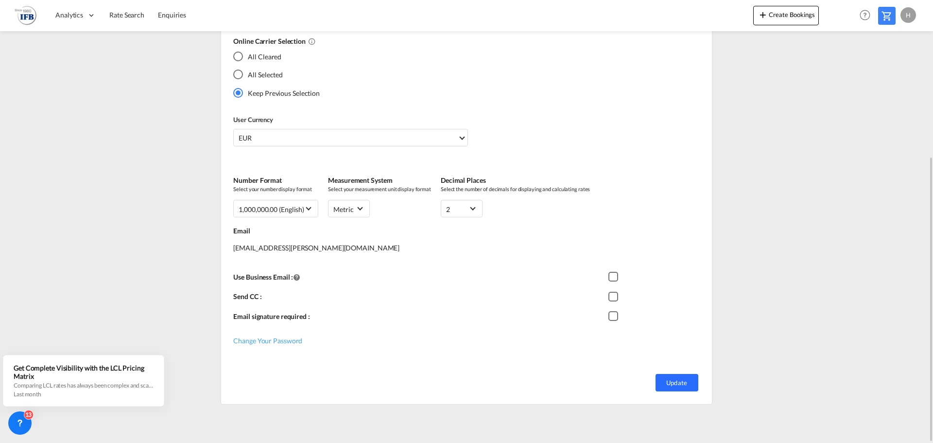  Describe the element at coordinates (277, 74) in the screenshot. I see `md-radio-button: All Selected` at that location.